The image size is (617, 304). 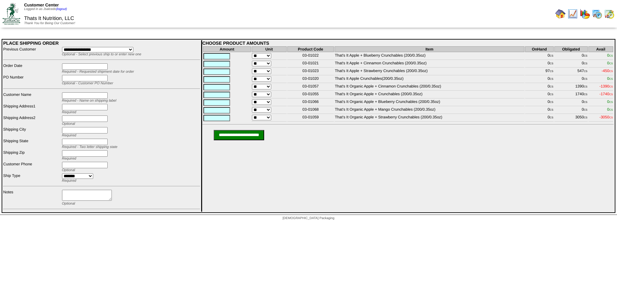 What do you see at coordinates (32, 197) in the screenshot?
I see `td: Notes` at bounding box center [32, 197].